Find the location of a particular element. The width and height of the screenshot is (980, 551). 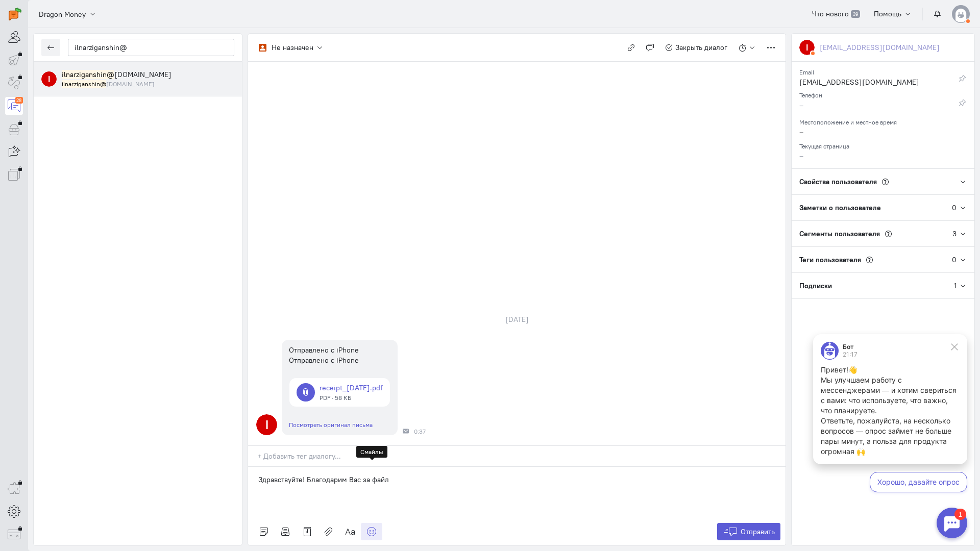

div: Текущая страница is located at coordinates (883, 145).